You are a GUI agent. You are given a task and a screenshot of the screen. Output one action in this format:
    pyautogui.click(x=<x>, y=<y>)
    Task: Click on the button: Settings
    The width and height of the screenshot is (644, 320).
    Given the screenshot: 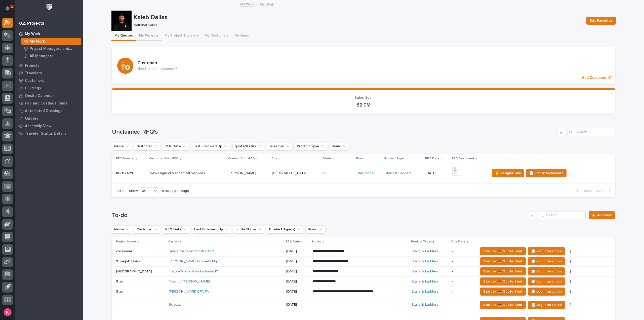 What is the action you would take?
    pyautogui.click(x=242, y=36)
    